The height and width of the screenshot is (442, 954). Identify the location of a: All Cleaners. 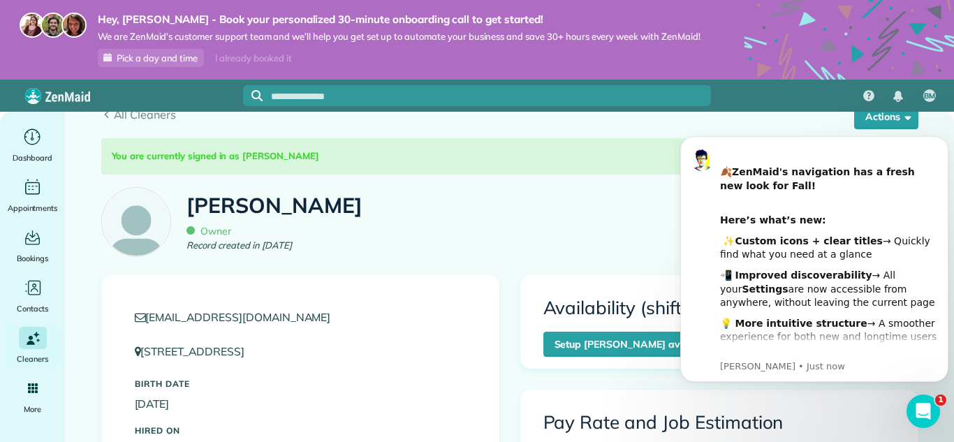
(510, 115).